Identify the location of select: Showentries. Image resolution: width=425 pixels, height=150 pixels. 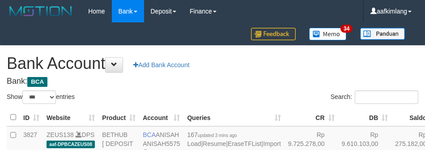
(39, 97).